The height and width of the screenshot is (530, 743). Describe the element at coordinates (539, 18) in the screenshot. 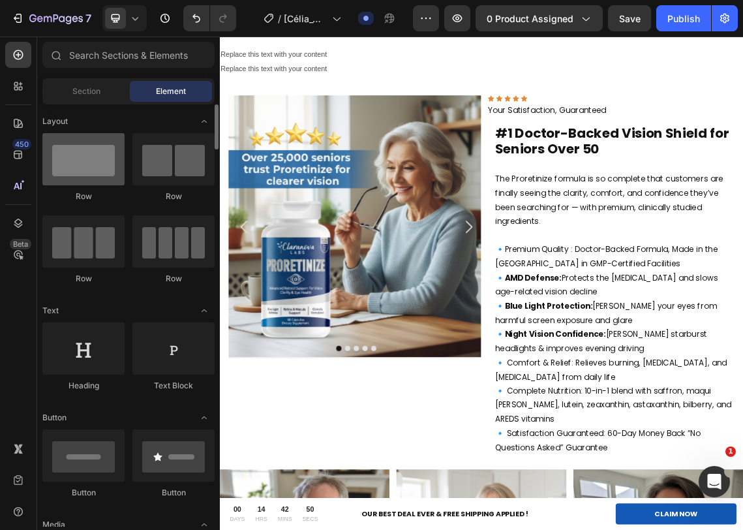

I see `button: 0 product assigned` at that location.